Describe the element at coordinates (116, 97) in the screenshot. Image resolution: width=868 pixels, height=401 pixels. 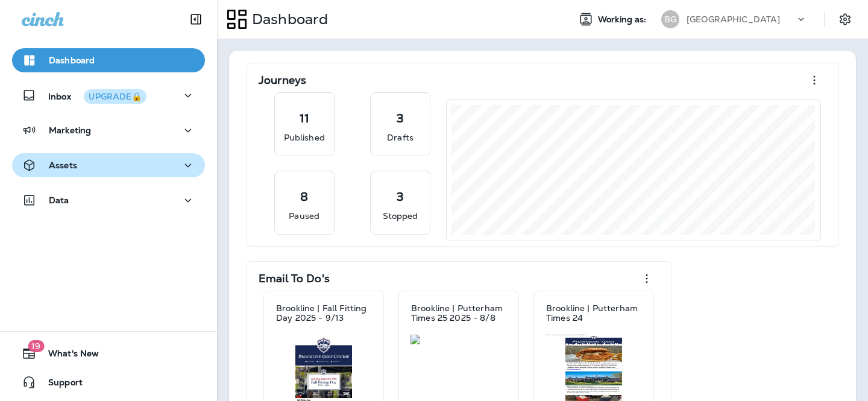
I see `div: UPGRADE🔒` at that location.